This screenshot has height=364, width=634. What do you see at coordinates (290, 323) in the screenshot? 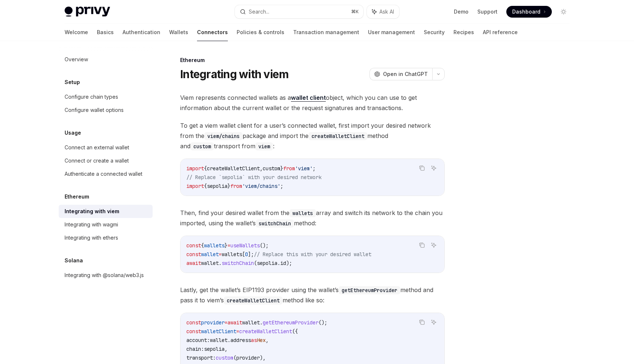
I see `span: getEthereumProvider` at bounding box center [290, 323].